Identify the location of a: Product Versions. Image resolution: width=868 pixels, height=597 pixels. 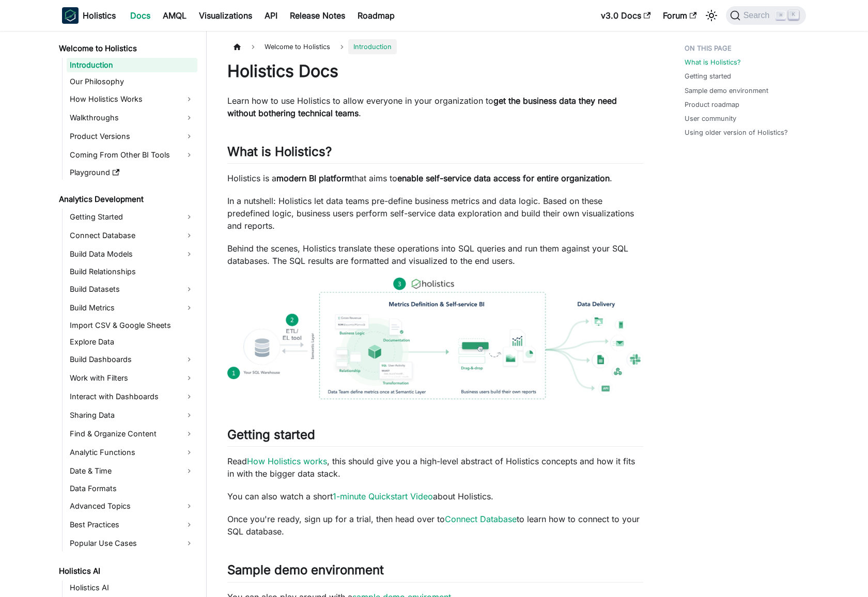
(132, 136).